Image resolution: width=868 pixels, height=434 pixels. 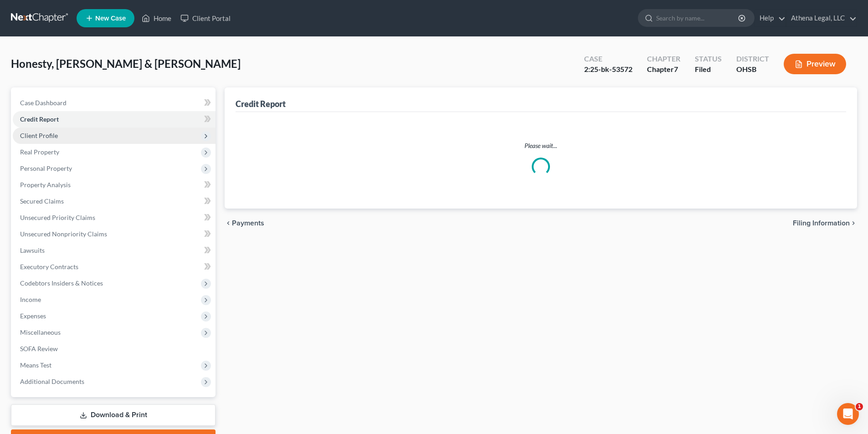 What do you see at coordinates (821, 223) in the screenshot?
I see `span: Filing Information` at bounding box center [821, 223].